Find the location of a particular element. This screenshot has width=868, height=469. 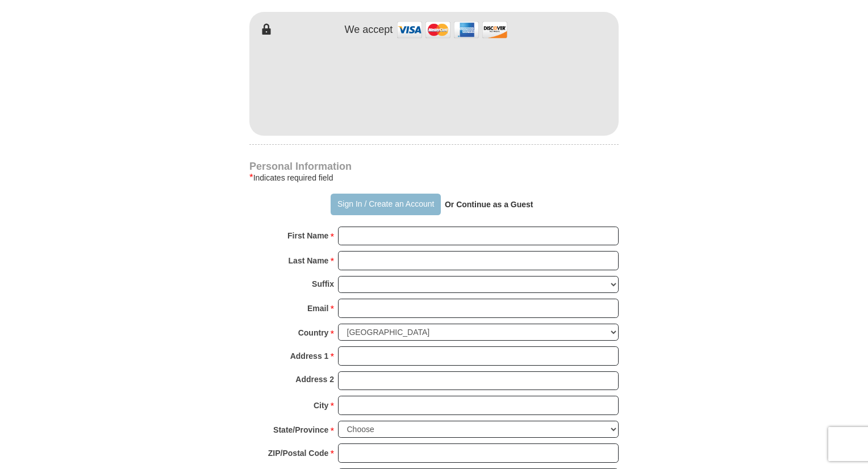

strong: Last Name is located at coordinates (308, 261).